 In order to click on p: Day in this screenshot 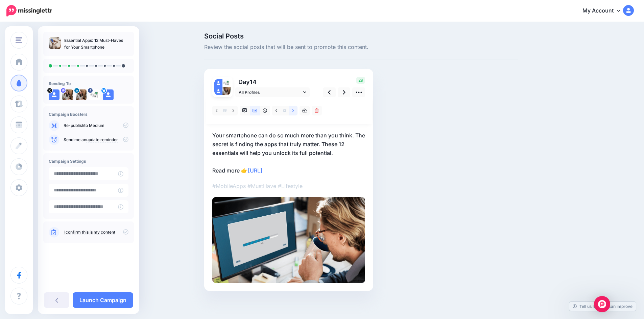, I will do `click(273, 81)`.